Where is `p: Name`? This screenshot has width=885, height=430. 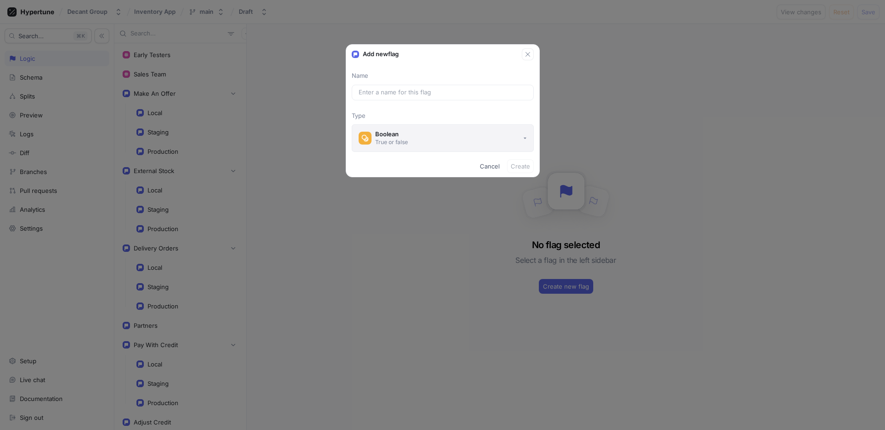
p: Name is located at coordinates (442, 76).